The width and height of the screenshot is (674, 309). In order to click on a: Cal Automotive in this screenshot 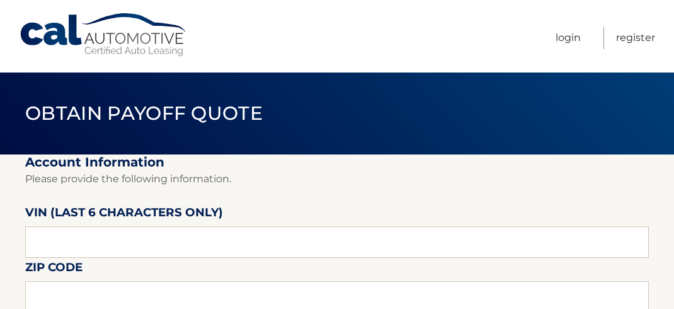, I will do `click(104, 35)`.